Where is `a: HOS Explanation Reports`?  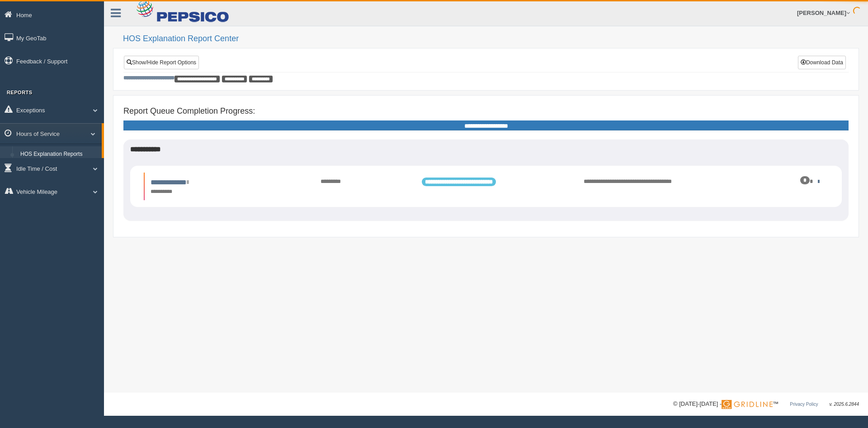 a: HOS Explanation Reports is located at coordinates (59, 154).